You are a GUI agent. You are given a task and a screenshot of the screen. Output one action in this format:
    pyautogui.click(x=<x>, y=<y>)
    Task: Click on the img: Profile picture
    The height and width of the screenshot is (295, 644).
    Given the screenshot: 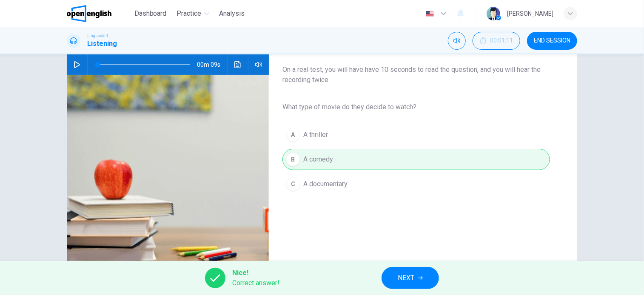 What is the action you would take?
    pyautogui.click(x=494, y=13)
    